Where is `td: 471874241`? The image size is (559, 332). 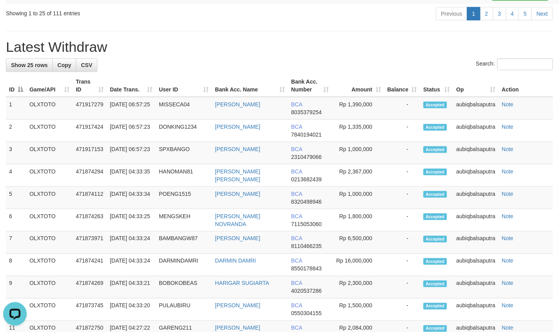 td: 471874241 is located at coordinates (90, 265).